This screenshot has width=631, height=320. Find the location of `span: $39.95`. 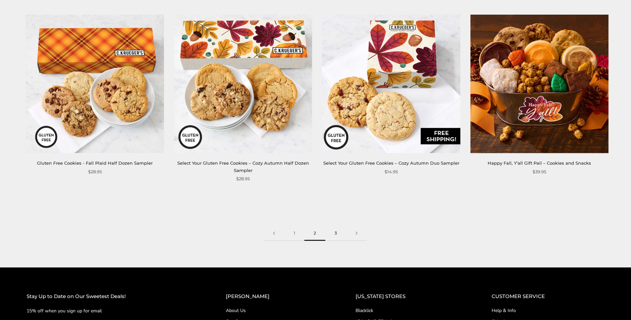

span: $39.95 is located at coordinates (539, 172).